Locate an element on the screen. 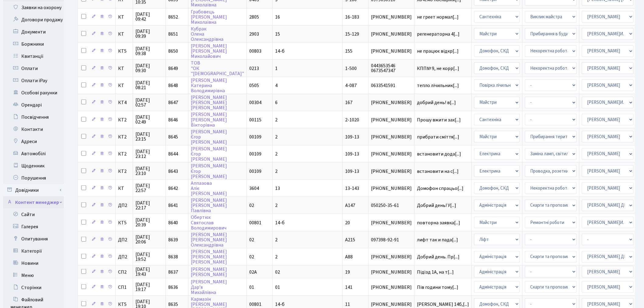 This screenshot has height=308, width=644. span: Підїзд 1А, на т[...] is located at coordinates (435, 272).